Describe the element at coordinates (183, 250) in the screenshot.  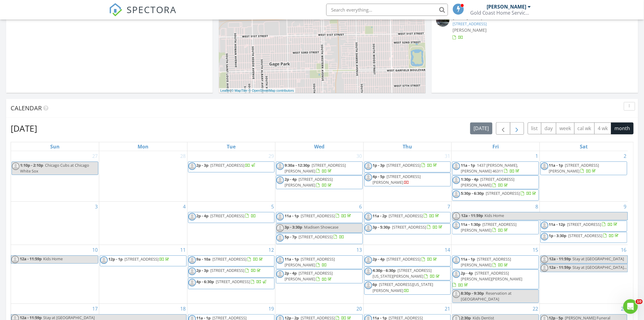
I see `a: Go to August 11, 2025` at that location.